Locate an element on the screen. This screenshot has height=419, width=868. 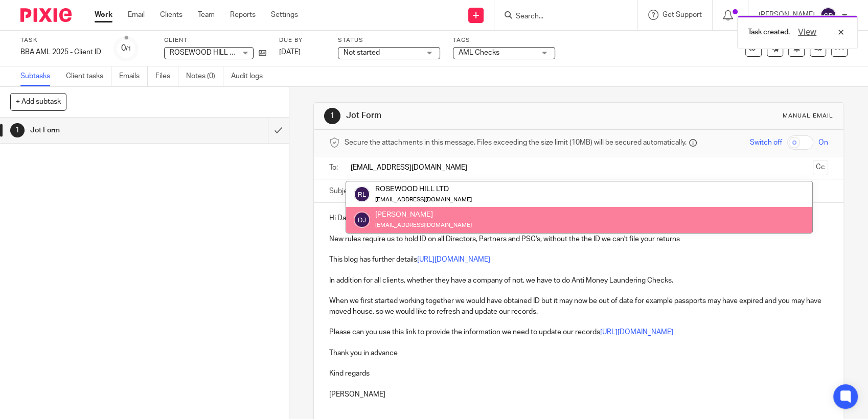
p: New rules require us to hold ID on all Directors, Partners and PSC's, without the the ID we can't... is located at coordinates (579, 239).